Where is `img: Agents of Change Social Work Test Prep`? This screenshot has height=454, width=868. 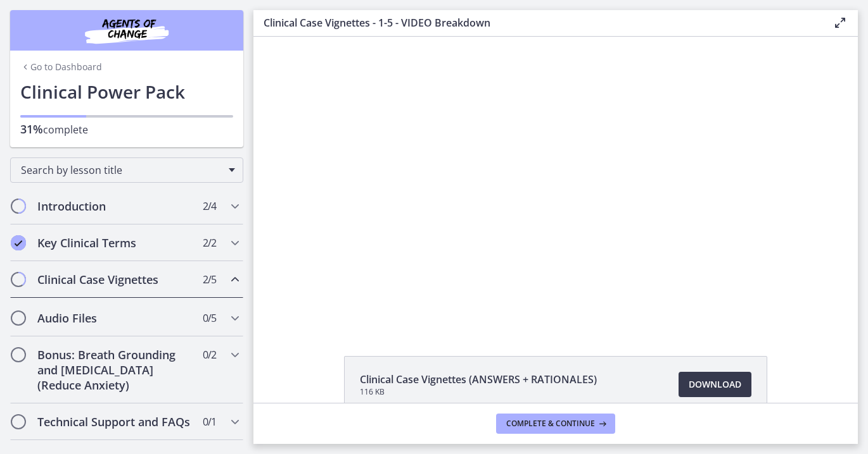
img: Agents of Change Social Work Test Prep is located at coordinates (126, 30).